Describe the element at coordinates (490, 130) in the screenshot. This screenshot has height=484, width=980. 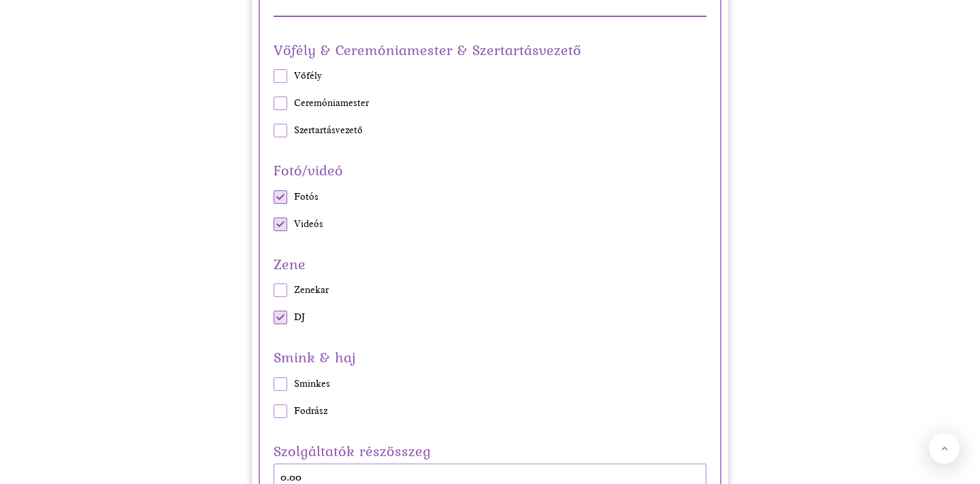
I see `label: Szertartásvezető` at that location.